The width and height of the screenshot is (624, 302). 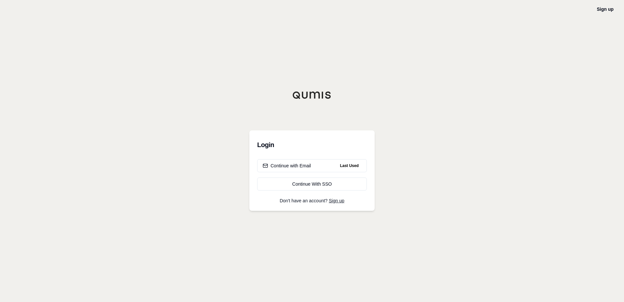 I want to click on span: Last Used, so click(x=349, y=166).